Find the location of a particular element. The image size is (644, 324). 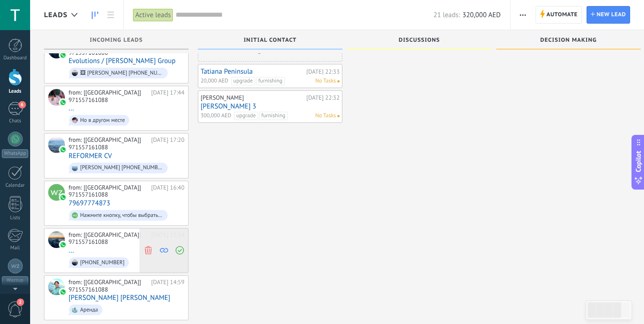

span: 320,000 AED is located at coordinates (482, 15).